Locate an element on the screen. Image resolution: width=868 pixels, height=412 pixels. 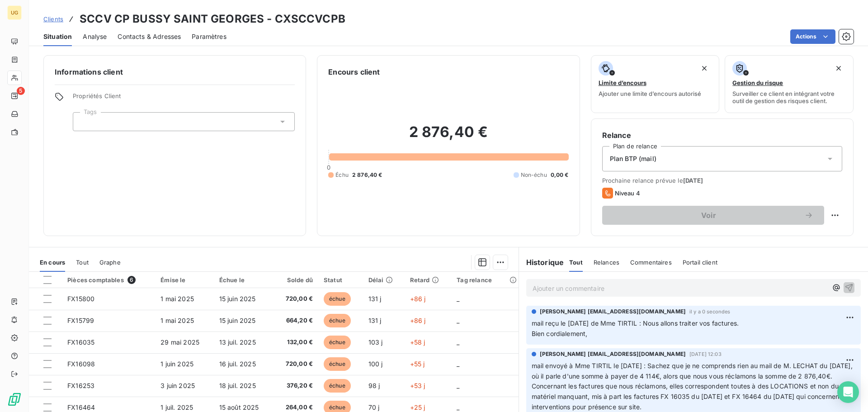
span: FX16098 is located at coordinates (81, 364).